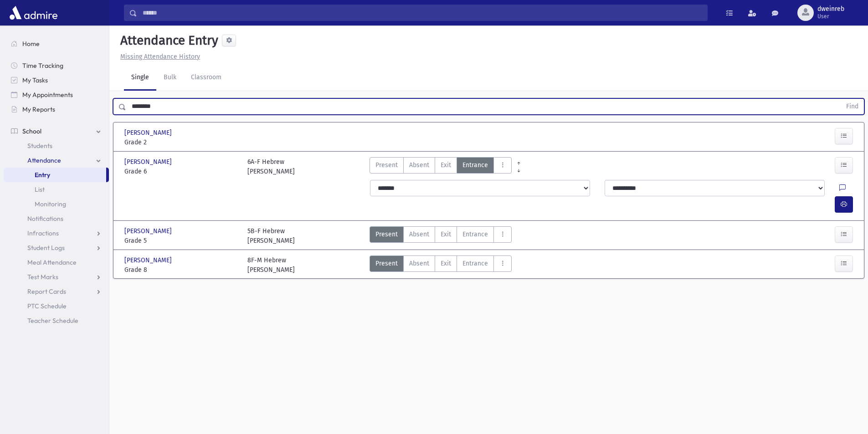  What do you see at coordinates (56, 233) in the screenshot?
I see `a: Infractions` at bounding box center [56, 233].